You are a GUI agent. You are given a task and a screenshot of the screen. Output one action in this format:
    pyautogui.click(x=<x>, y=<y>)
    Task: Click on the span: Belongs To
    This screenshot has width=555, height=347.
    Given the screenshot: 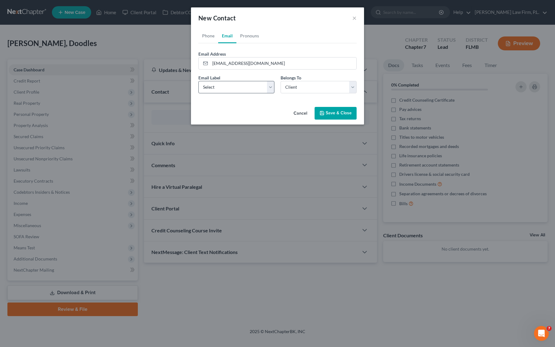 What is the action you would take?
    pyautogui.click(x=291, y=78)
    